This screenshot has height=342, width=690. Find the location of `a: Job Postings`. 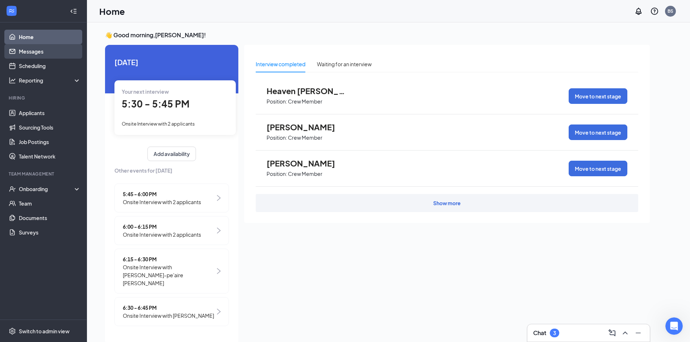

a: Job Postings is located at coordinates (50, 142).